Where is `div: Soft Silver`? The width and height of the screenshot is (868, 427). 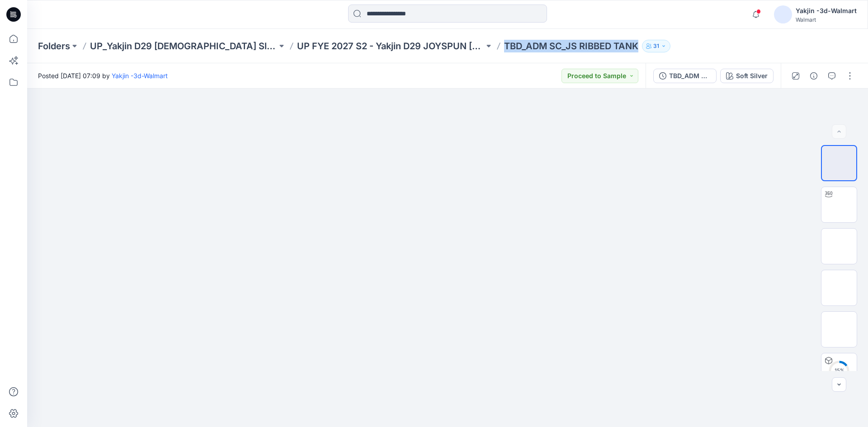
div: Soft Silver is located at coordinates (752, 76).